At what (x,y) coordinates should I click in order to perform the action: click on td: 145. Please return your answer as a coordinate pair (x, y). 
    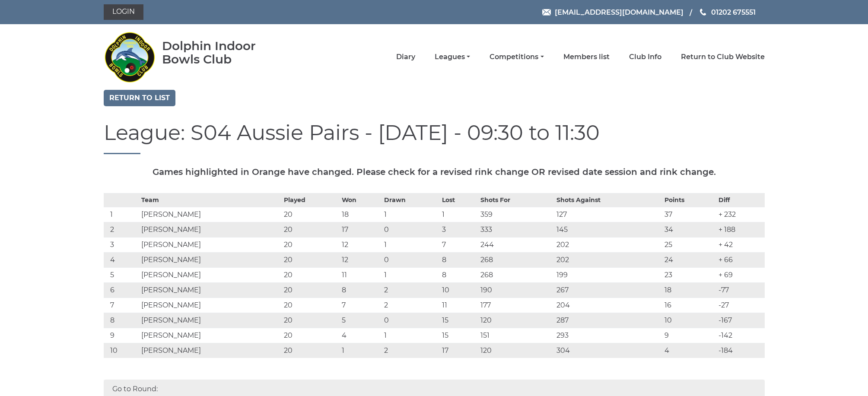
    Looking at the image, I should click on (608, 229).